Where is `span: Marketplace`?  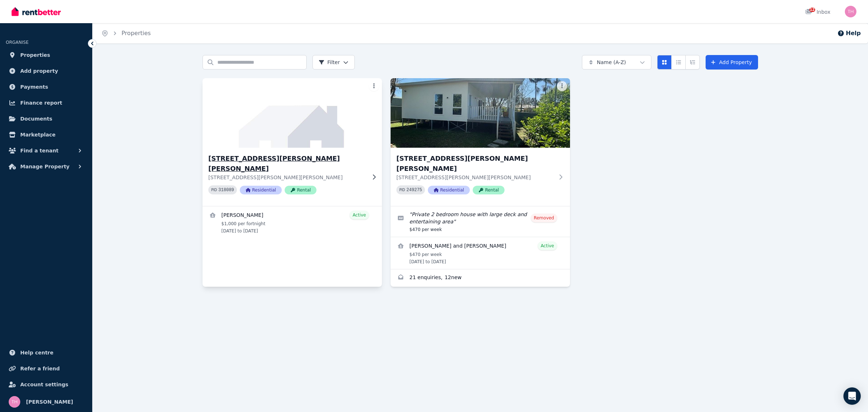 span: Marketplace is located at coordinates (37, 134).